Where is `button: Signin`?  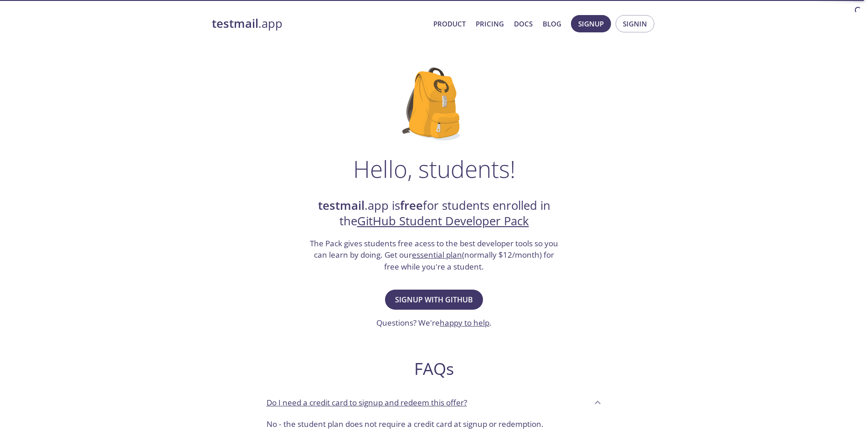 button: Signin is located at coordinates (635, 24).